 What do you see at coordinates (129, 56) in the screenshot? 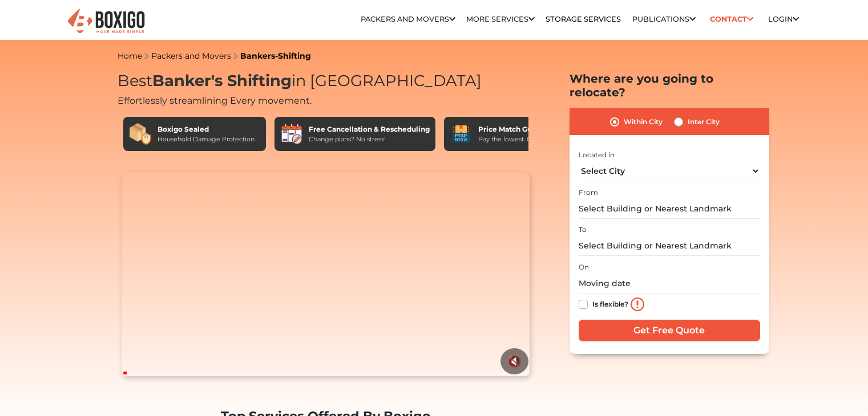
I see `a: Home` at bounding box center [129, 56].